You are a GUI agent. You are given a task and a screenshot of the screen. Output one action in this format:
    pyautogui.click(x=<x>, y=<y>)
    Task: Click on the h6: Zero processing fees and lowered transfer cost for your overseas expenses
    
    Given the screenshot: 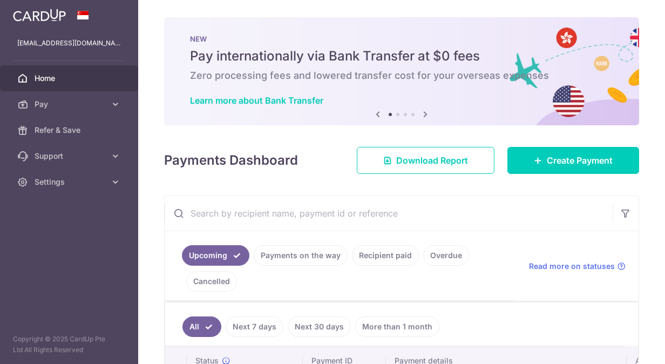 What is the action you would take?
    pyautogui.click(x=401, y=76)
    